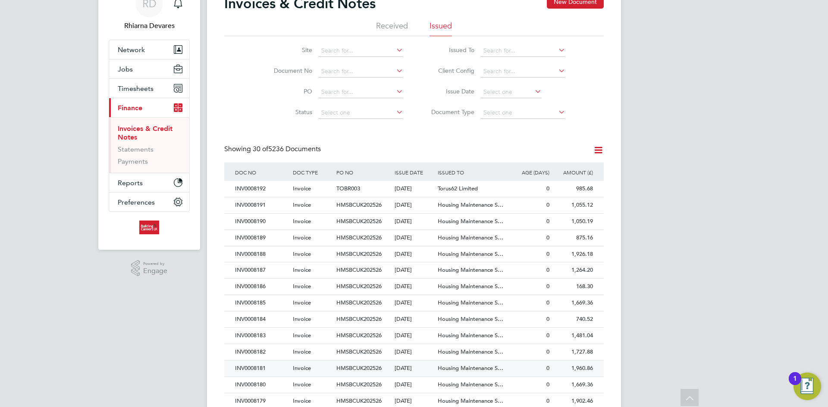 This screenshot has height=407, width=828. Describe the element at coordinates (573, 205) in the screenshot. I see `div: 1,055.12` at that location.